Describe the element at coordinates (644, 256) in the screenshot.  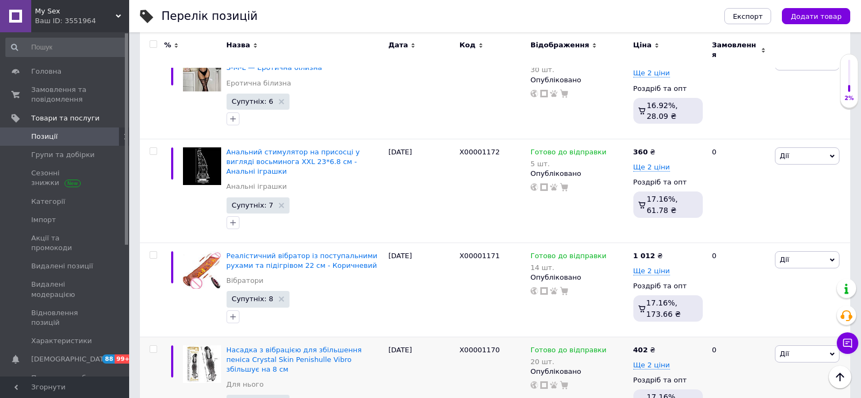
I see `b: 1 012` at that location.